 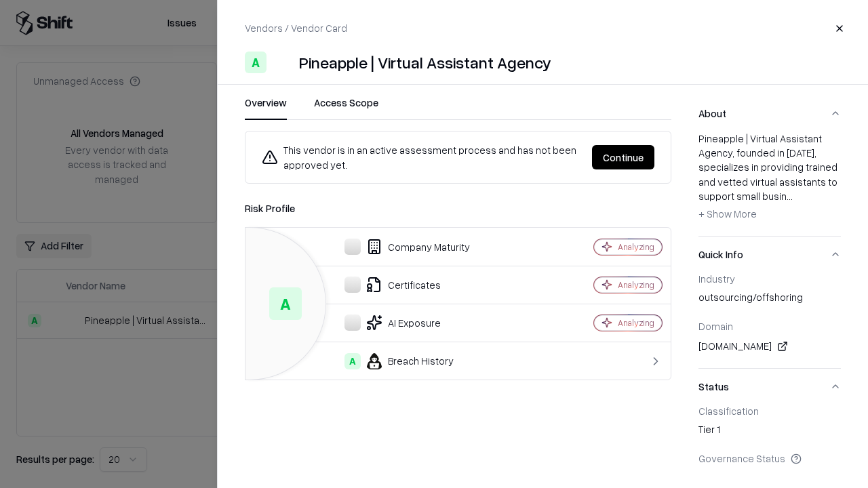 What do you see at coordinates (283, 63) in the screenshot?
I see `img: Pineapple | Virtual Assistant Agency` at bounding box center [283, 63].